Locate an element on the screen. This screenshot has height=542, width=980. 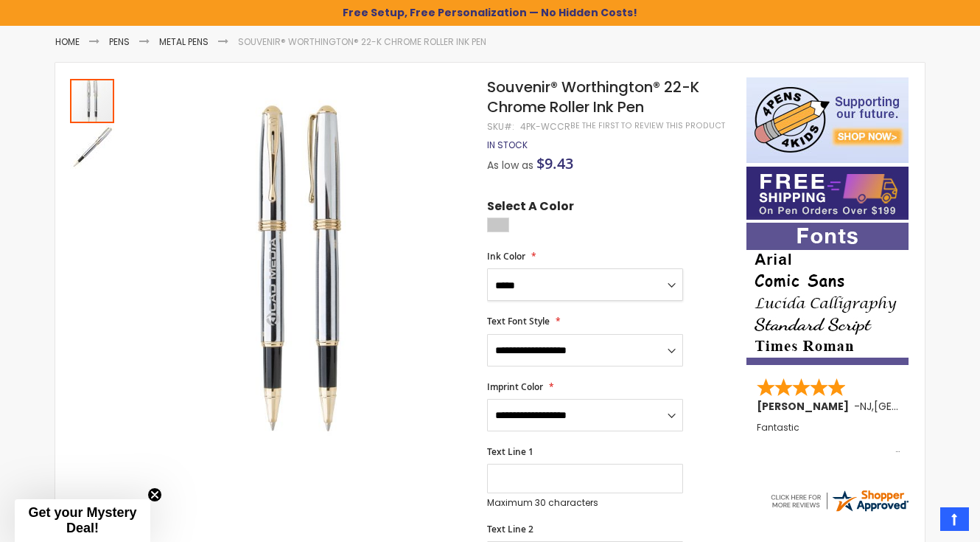
div: Fantastic is located at coordinates (828, 438).